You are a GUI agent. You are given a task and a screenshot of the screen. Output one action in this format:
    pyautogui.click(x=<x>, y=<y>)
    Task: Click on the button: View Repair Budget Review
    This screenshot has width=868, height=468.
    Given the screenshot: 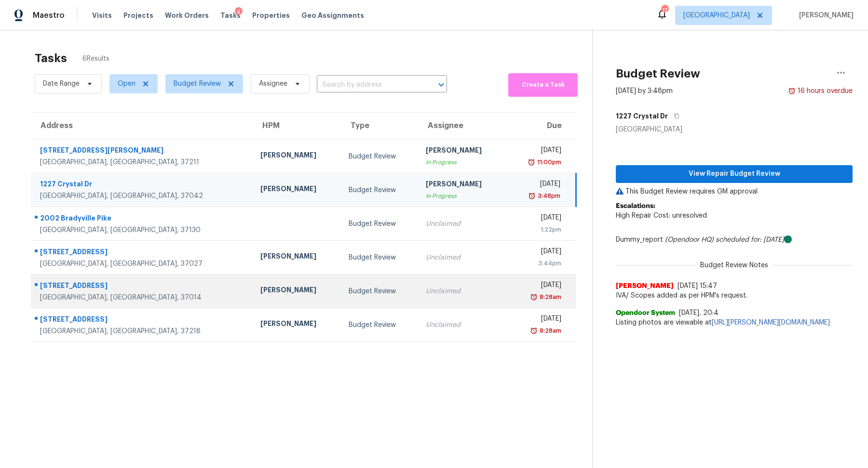 What is the action you would take?
    pyautogui.click(x=734, y=174)
    